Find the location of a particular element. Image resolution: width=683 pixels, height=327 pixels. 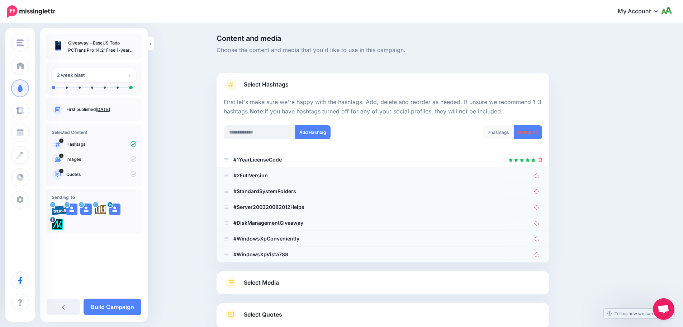

b: #WindowsXpConveniently is located at coordinates (266, 238).